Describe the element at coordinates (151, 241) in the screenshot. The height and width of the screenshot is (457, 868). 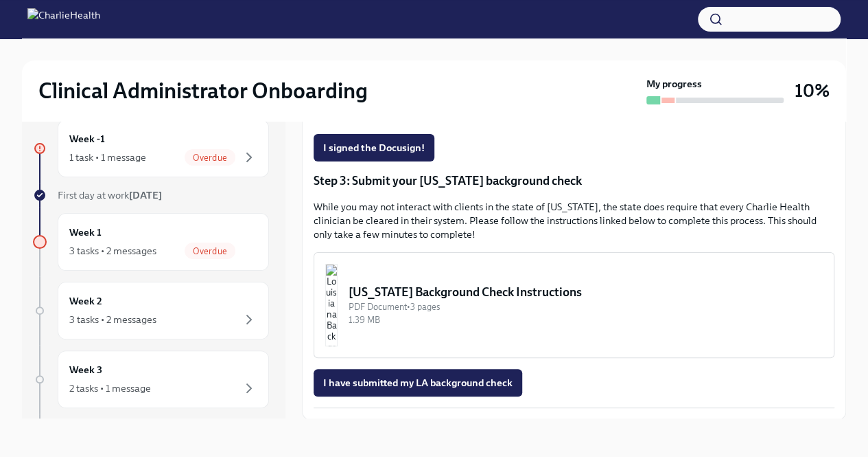
I see `a: Week 13 tasks • 2 messagesOverdue` at that location.